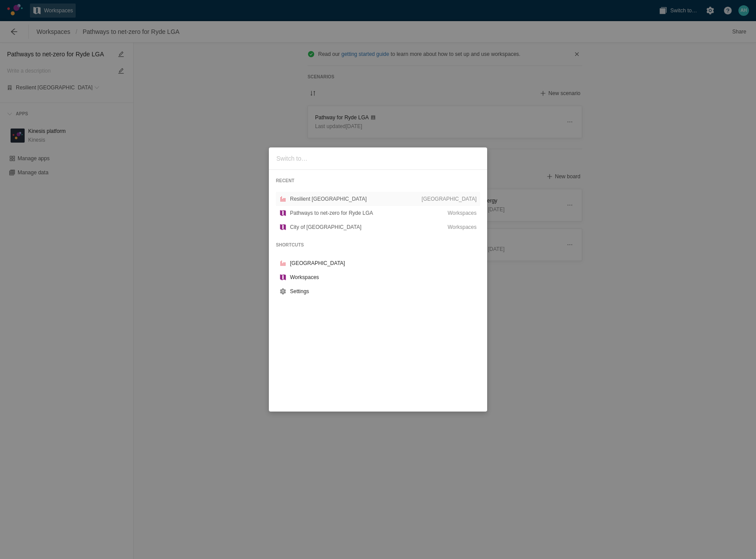 This screenshot has width=756, height=559. What do you see at coordinates (378, 213) in the screenshot?
I see `a: Pathways to net-zero for Ryde LGAWorkspaces` at bounding box center [378, 213].